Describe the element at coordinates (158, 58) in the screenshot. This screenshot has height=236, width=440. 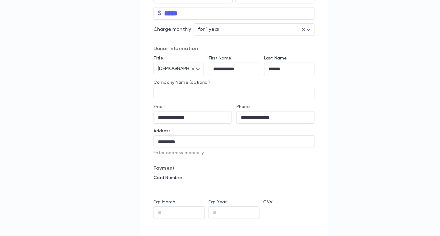
I see `label: Title` at that location.